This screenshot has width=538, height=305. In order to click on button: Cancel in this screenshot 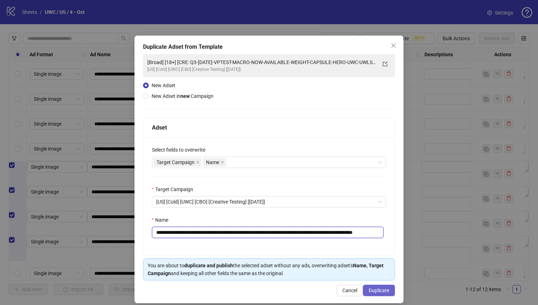, I will do `click(350, 290)`.